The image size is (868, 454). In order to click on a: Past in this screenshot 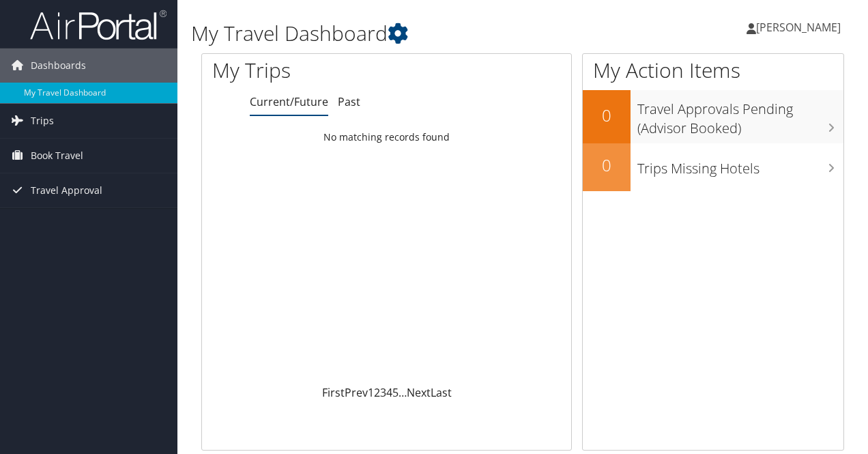, I will do `click(349, 102)`.